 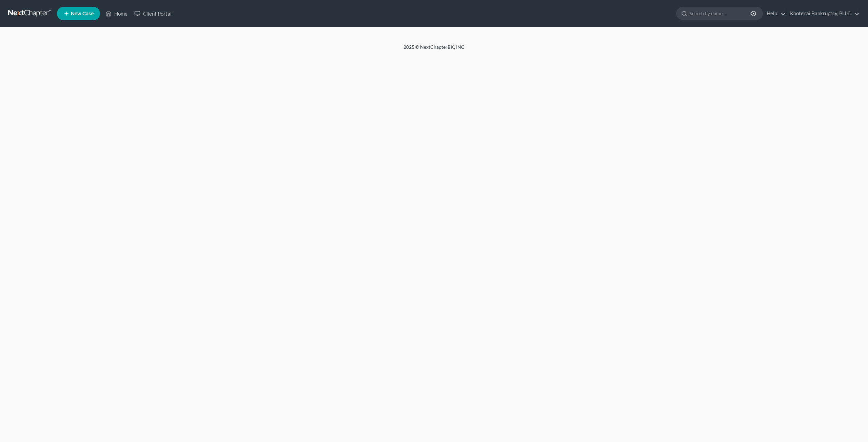 I want to click on span: New Case, so click(x=82, y=14).